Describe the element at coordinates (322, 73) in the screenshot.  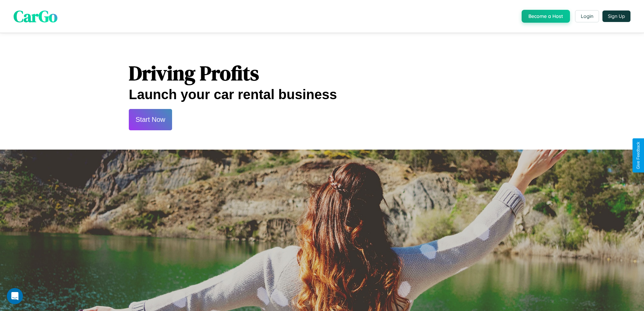
I see `h1: Driving Profits` at that location.